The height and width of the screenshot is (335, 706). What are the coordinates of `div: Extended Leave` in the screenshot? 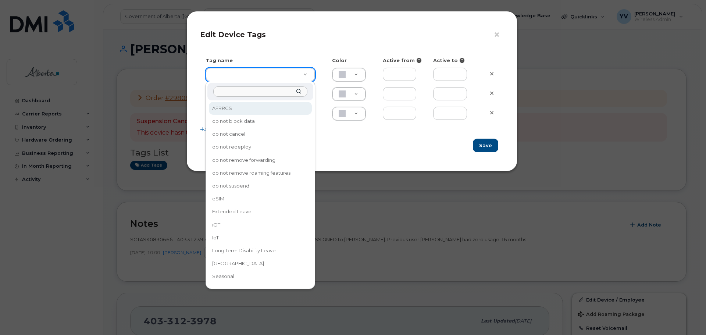 It's located at (260, 212).